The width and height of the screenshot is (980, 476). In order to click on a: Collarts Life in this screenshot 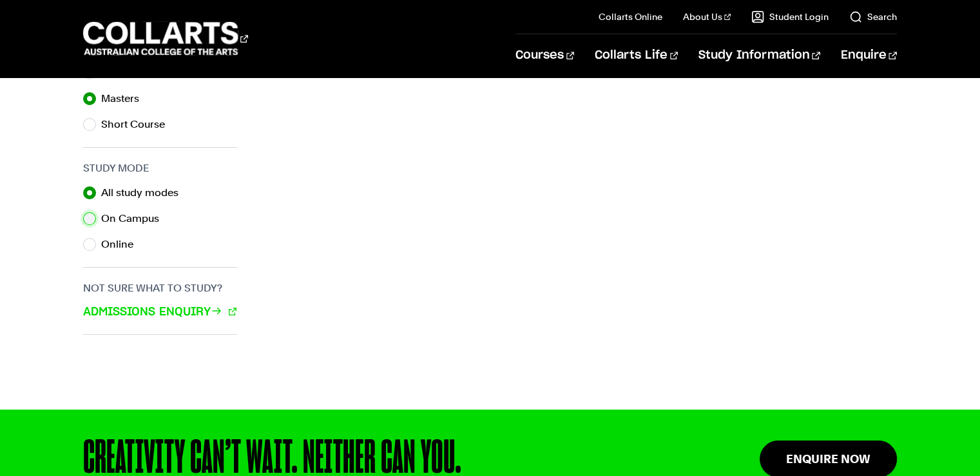, I will do `click(637, 55)`.